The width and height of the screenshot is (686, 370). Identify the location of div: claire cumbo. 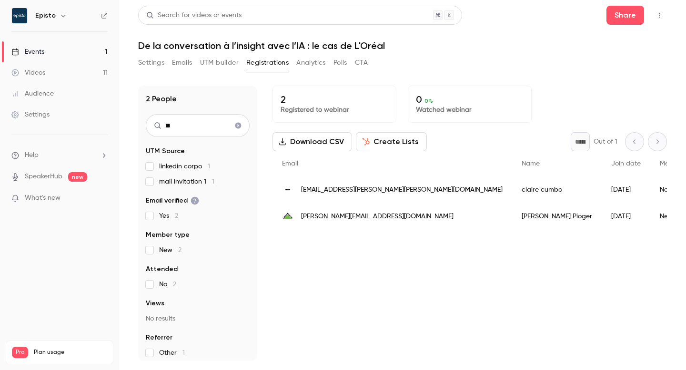
(557, 190).